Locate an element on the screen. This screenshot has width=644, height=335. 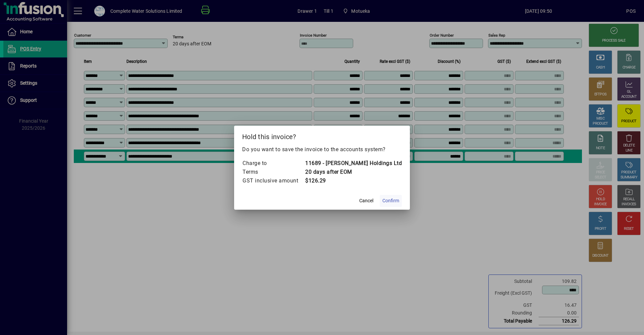
button: Cancel is located at coordinates (366, 201).